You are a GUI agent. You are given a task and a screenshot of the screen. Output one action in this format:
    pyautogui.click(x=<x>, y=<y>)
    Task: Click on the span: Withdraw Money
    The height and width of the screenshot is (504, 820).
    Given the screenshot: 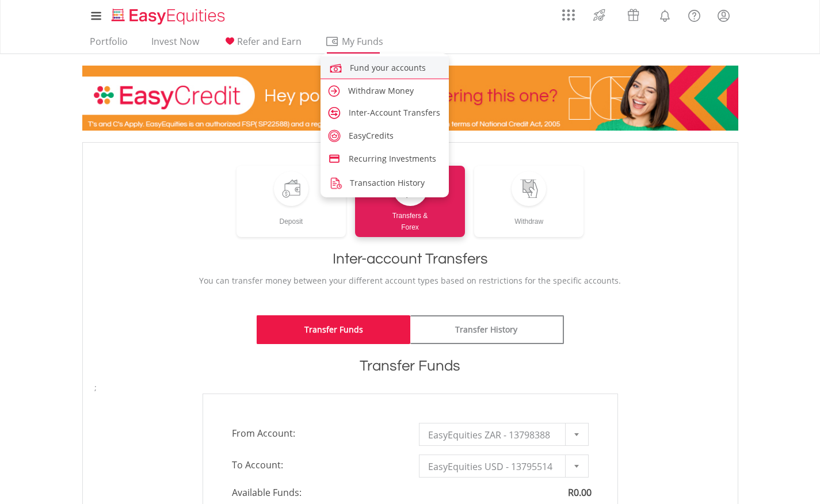 What is the action you would take?
    pyautogui.click(x=381, y=90)
    